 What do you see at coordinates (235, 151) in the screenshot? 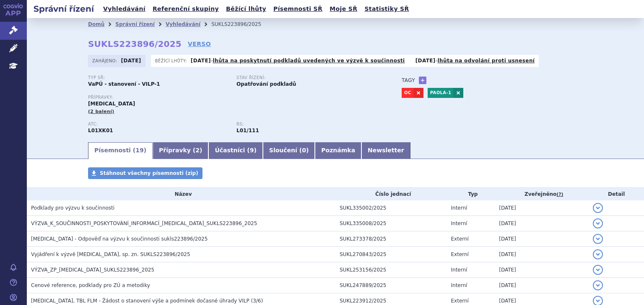
I see `a: Účastníci (9)` at bounding box center [235, 151].